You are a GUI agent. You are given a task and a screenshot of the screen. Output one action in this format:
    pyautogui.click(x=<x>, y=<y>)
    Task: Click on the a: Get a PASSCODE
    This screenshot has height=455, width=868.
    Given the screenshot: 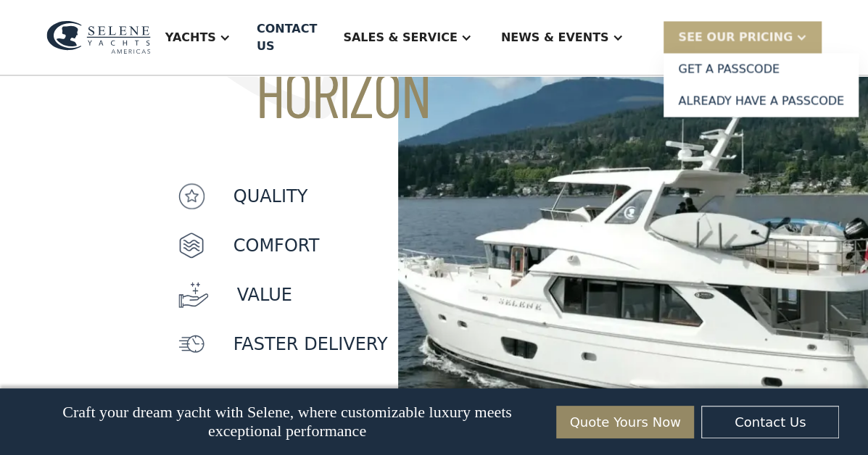 What is the action you would take?
    pyautogui.click(x=761, y=69)
    